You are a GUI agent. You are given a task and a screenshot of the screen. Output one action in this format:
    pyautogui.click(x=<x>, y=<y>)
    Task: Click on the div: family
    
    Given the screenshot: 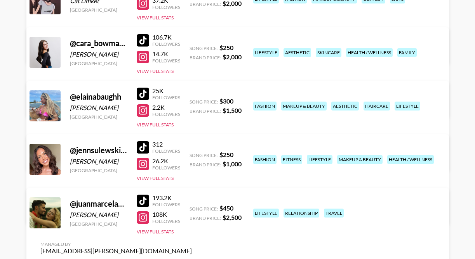 What is the action you would take?
    pyautogui.click(x=407, y=52)
    